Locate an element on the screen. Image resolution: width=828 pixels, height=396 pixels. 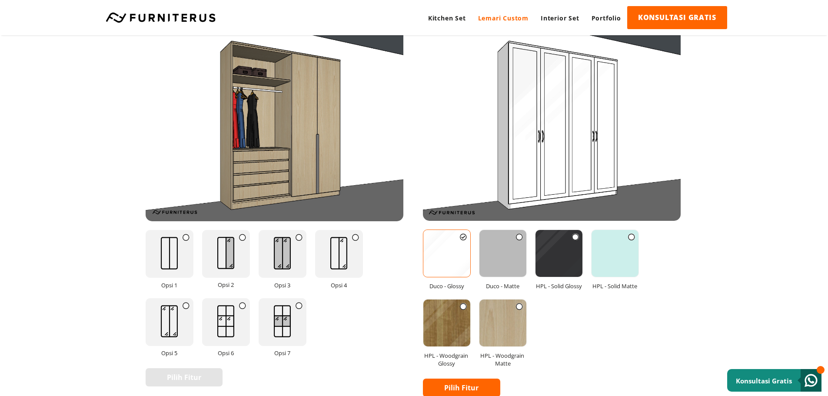
span: Duco - Glossy is located at coordinates (447, 286).